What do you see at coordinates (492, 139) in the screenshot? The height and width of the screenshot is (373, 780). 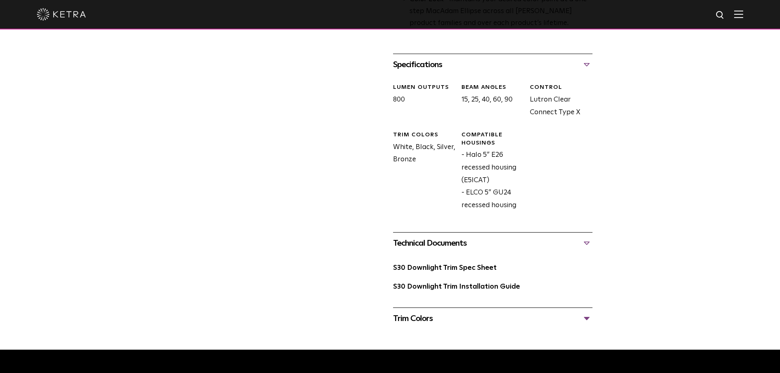 I see `div: Compatible Housings` at bounding box center [492, 139].